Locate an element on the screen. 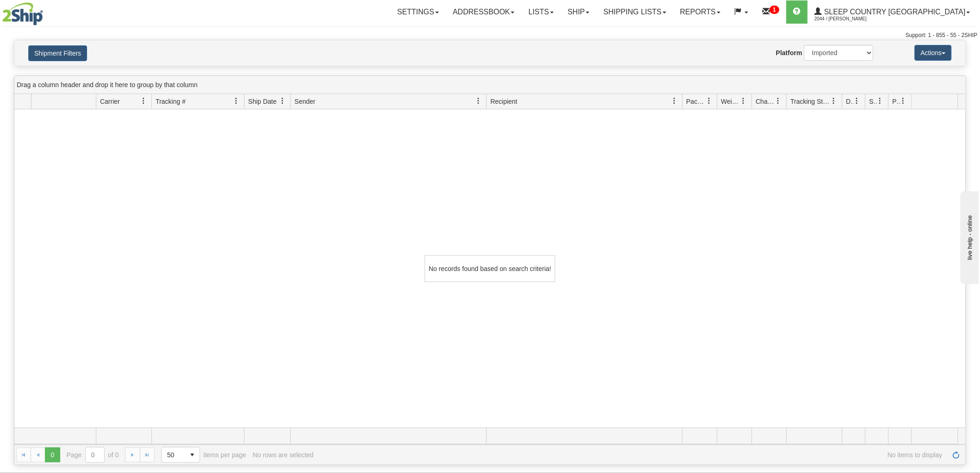  span: Carrier is located at coordinates (110, 102).